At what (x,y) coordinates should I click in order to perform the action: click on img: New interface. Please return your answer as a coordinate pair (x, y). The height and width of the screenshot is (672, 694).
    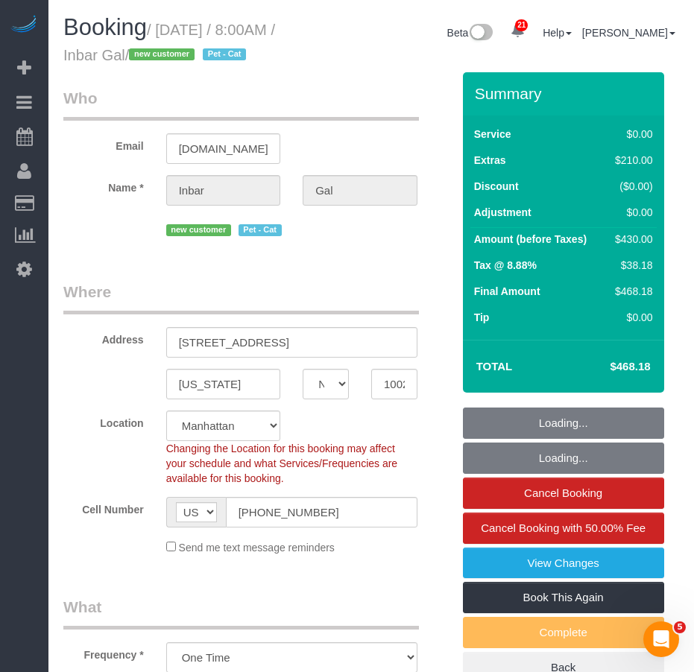
    Looking at the image, I should click on (480, 34).